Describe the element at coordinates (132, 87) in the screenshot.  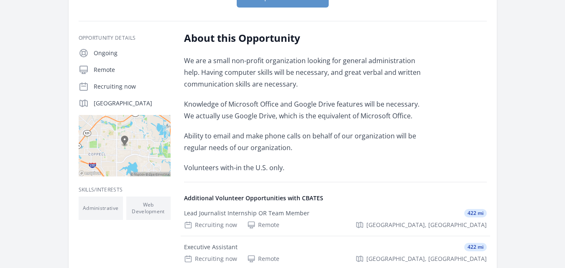
I see `p: Recruiting now` at that location.